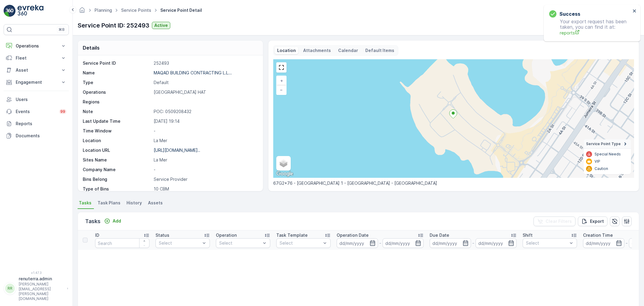 Image resolution: width=644 pixels, height=306 pixels. What do you see at coordinates (85, 203) in the screenshot?
I see `span: Tasks` at bounding box center [85, 203].